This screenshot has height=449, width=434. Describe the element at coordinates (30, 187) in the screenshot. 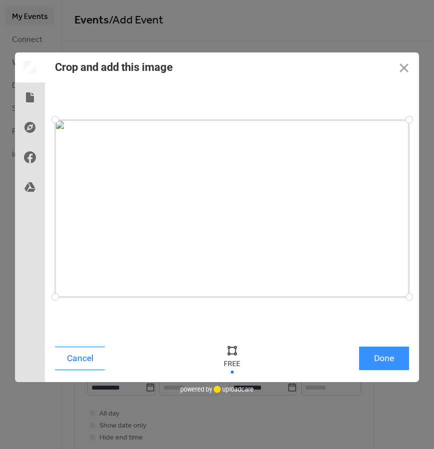

I see `div: Google Drive` at that location.